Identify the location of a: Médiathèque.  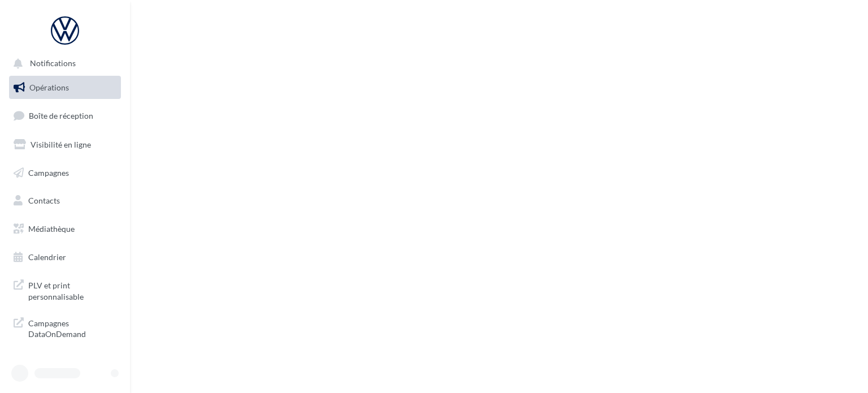
(65, 229).